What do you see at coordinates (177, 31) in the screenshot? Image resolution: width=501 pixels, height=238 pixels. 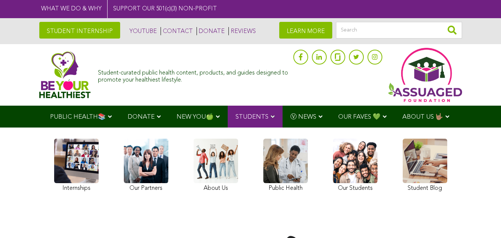 I see `a: CONTACT` at bounding box center [177, 31].